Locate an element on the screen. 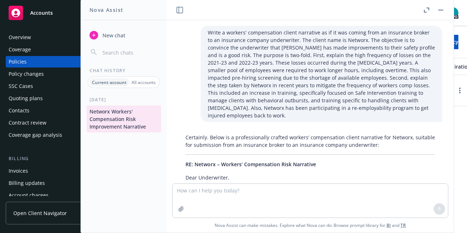  p: Dear Underwriter, is located at coordinates (310, 177).